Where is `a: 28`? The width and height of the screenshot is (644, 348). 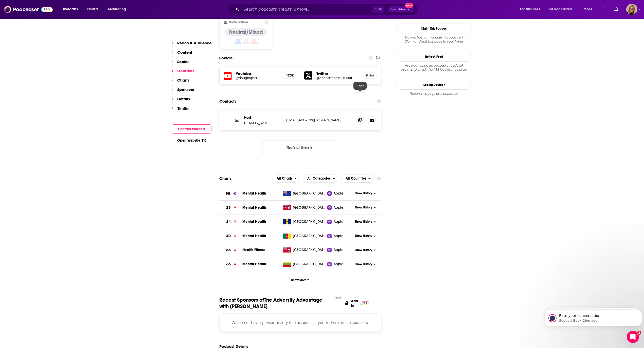 a: 28 is located at coordinates (231, 207).